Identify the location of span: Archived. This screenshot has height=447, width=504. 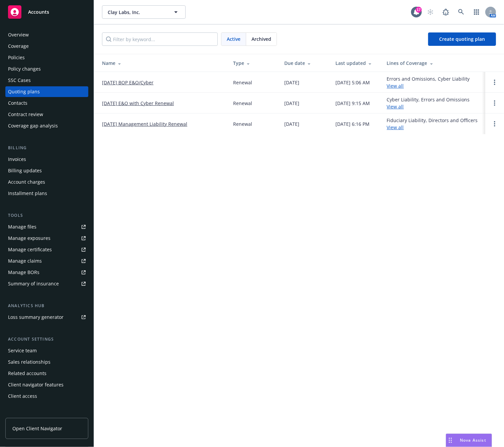
(261, 39).